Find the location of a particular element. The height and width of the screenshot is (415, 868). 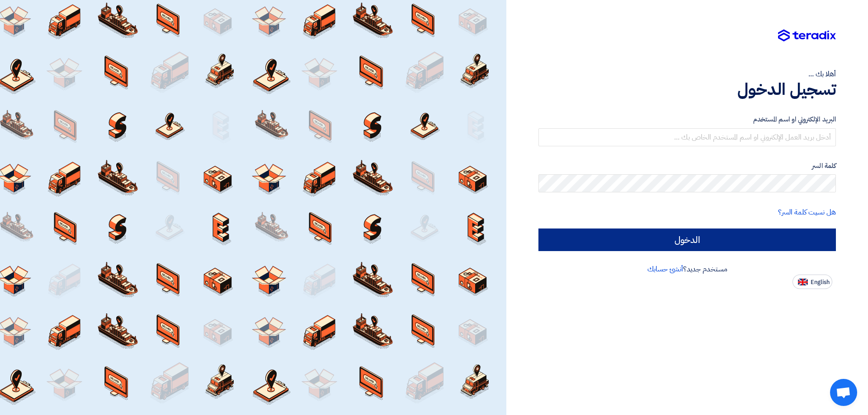

div: مستخدم جديد؟ is located at coordinates (687, 269).